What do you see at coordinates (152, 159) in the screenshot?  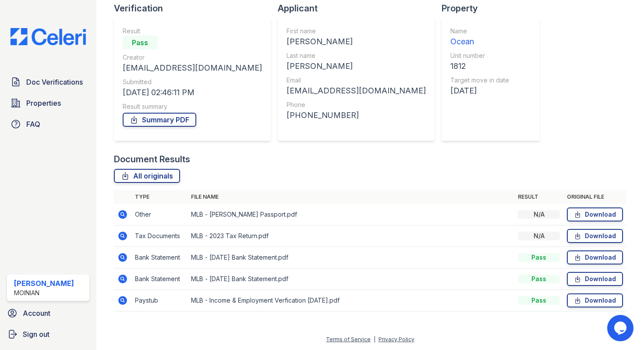 I see `div: Document Results` at bounding box center [152, 159].